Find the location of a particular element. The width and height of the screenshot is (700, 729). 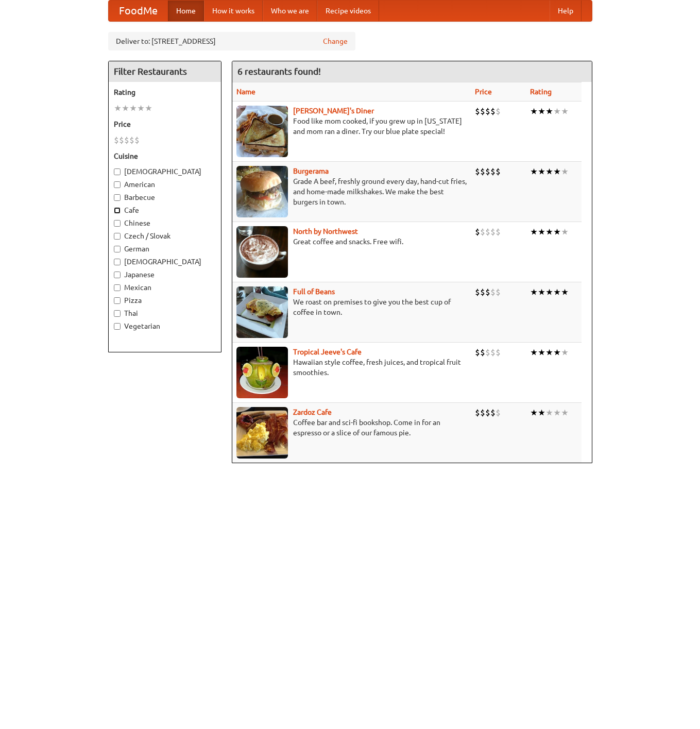

img: burgerama.jpg is located at coordinates (262, 192).